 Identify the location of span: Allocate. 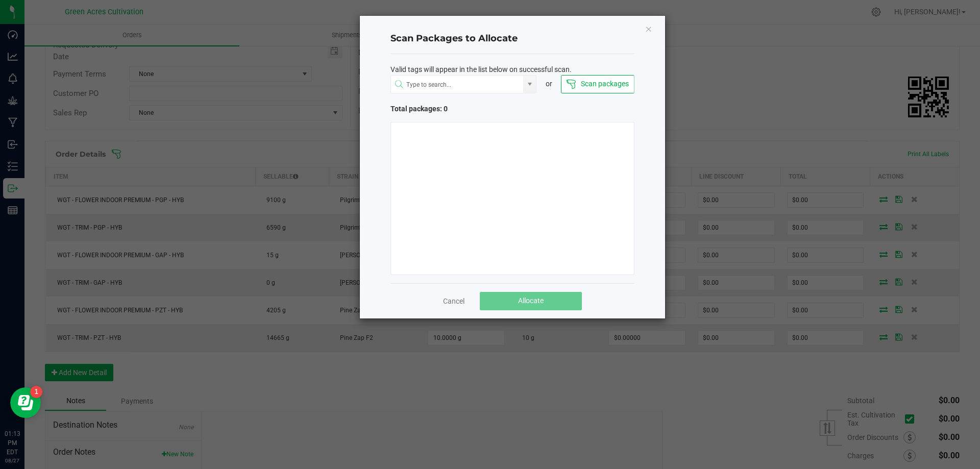
(531, 301).